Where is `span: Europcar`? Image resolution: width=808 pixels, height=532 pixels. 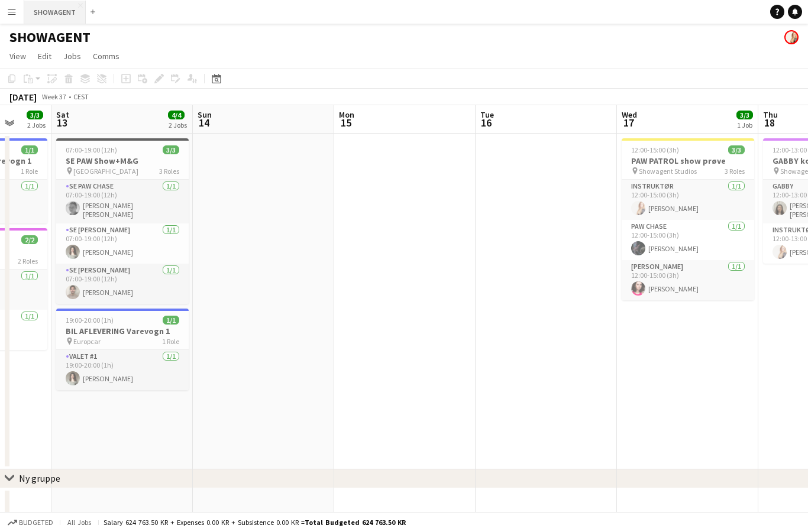 span: Europcar is located at coordinates (87, 341).